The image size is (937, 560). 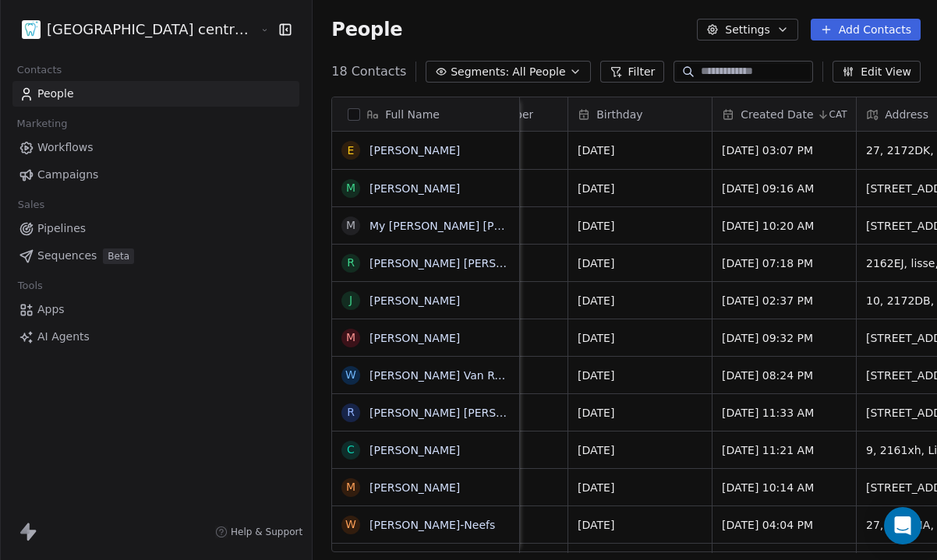 I want to click on a: SequencesBeta, so click(x=156, y=256).